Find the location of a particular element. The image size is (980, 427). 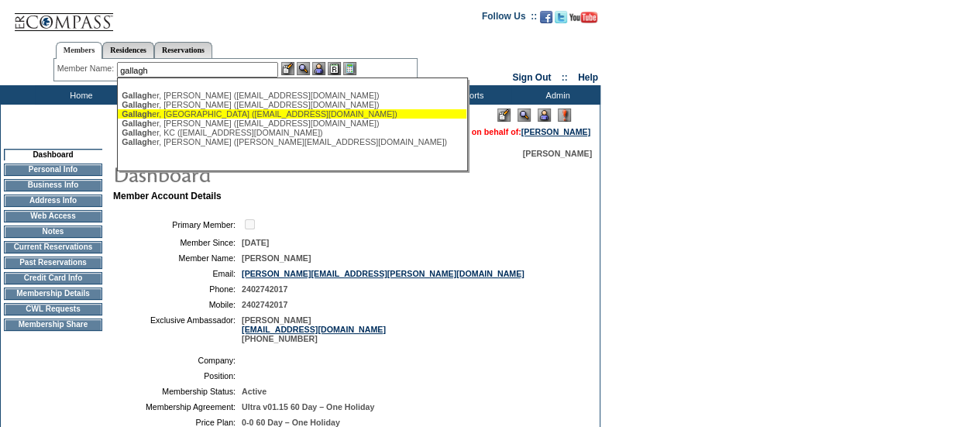

td: Home is located at coordinates (79, 94).